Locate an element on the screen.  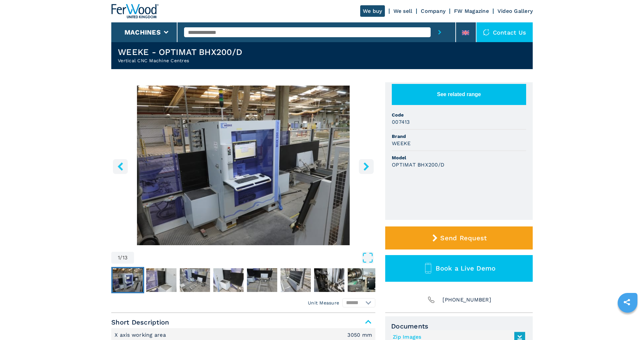
button: Send Request is located at coordinates (459, 238).